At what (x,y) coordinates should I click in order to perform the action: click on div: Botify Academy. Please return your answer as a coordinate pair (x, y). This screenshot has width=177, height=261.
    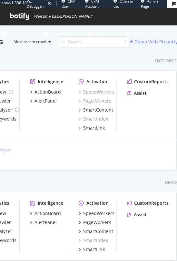
    Looking at the image, I should click on (18, 34).